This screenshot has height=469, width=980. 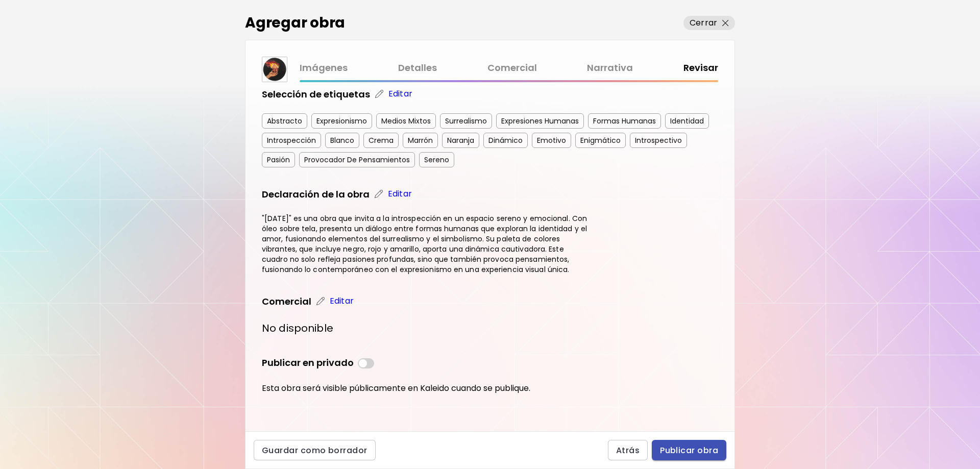 I want to click on a: Imágenes, so click(x=323, y=68).